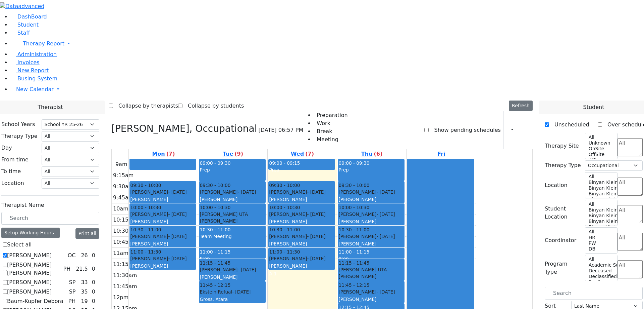 The height and width of the screenshot is (309, 644). I want to click on option: Unknown, so click(601, 143).